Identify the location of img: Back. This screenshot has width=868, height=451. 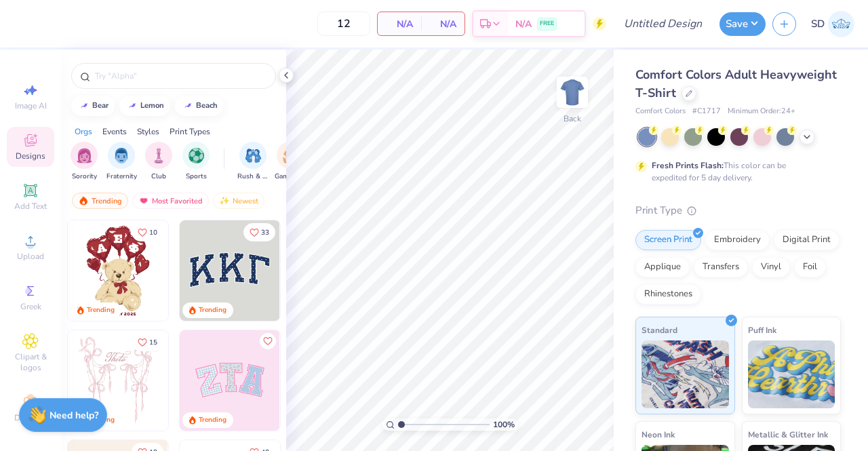
(572, 92).